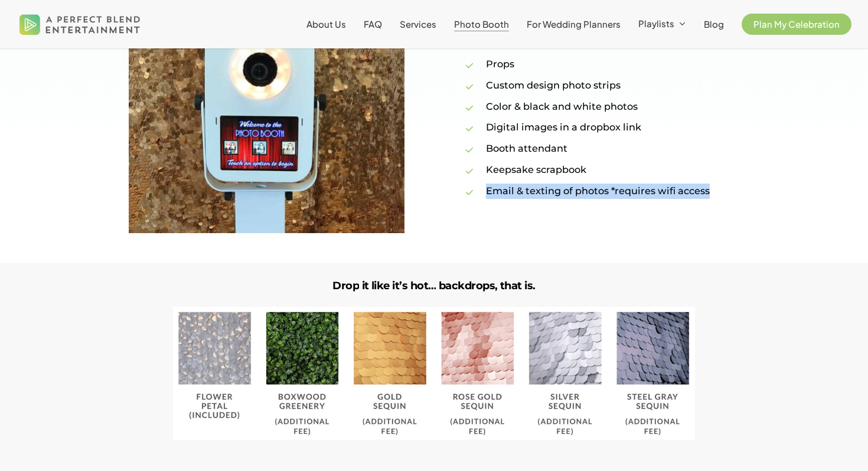  I want to click on span: Drop, so click(346, 286).